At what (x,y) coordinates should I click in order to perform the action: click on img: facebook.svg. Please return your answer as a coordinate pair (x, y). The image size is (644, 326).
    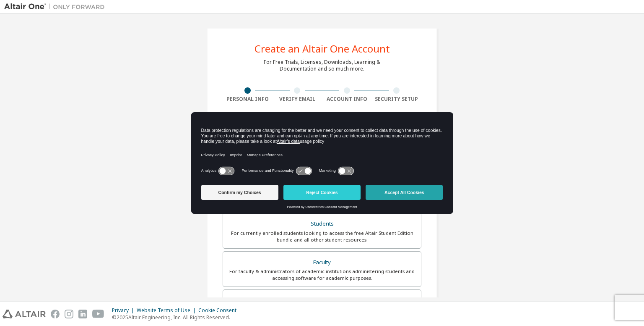
    Looking at the image, I should click on (55, 314).